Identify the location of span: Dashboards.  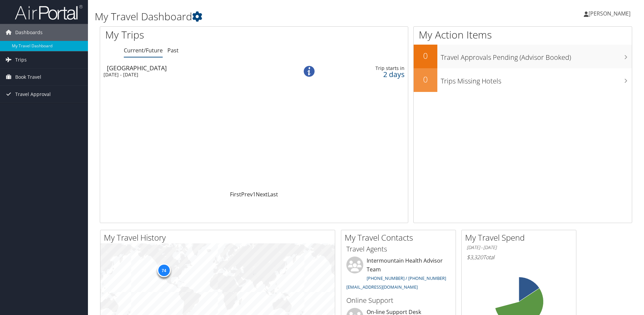
(29, 32).